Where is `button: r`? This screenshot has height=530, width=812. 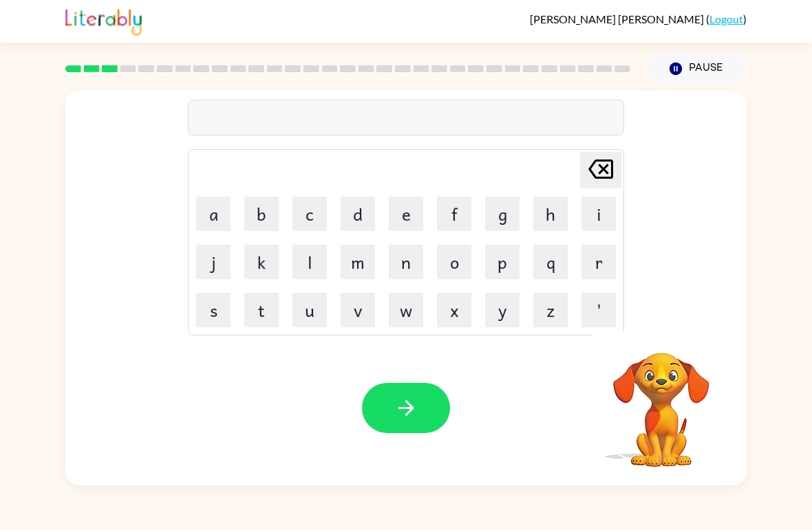
button: r is located at coordinates (598, 262).